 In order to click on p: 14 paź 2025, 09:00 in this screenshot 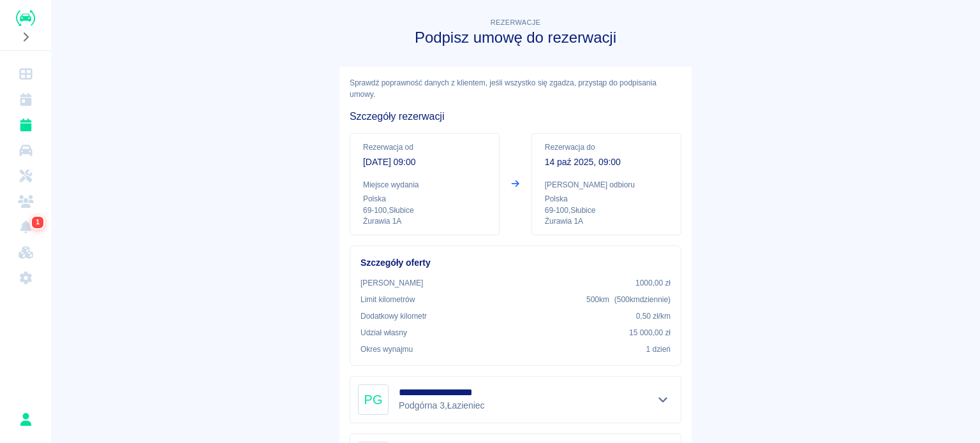, I will do `click(605, 162)`.